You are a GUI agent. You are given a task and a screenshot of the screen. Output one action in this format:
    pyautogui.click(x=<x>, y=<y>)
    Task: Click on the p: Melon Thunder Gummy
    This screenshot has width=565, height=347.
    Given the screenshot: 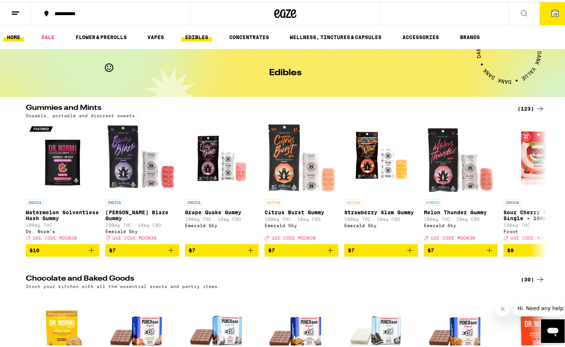 What is the action you would take?
    pyautogui.click(x=461, y=210)
    